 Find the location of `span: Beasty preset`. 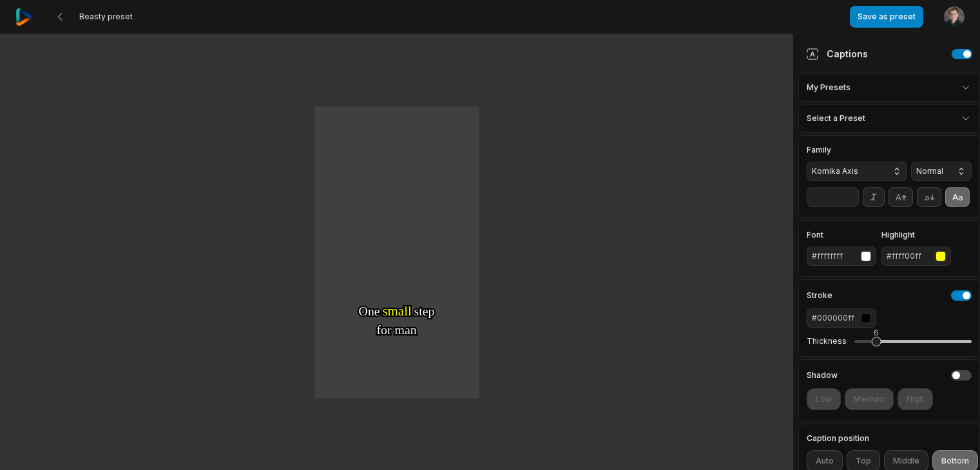

span: Beasty preset is located at coordinates (106, 17).